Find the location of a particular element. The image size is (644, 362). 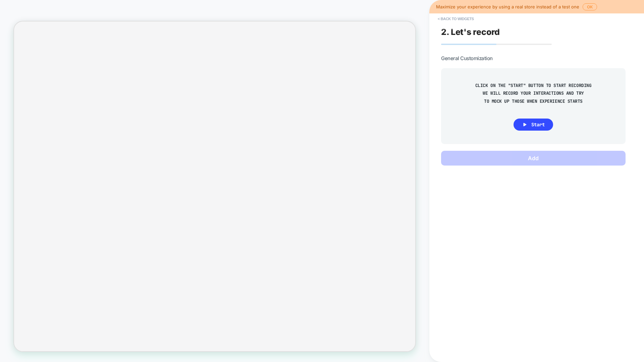

span: Start is located at coordinates (538, 124).